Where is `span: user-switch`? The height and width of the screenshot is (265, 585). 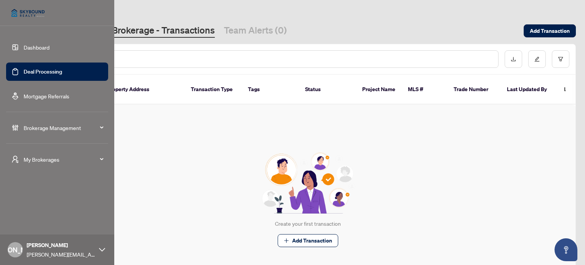 span: user-switch is located at coordinates (15, 159).